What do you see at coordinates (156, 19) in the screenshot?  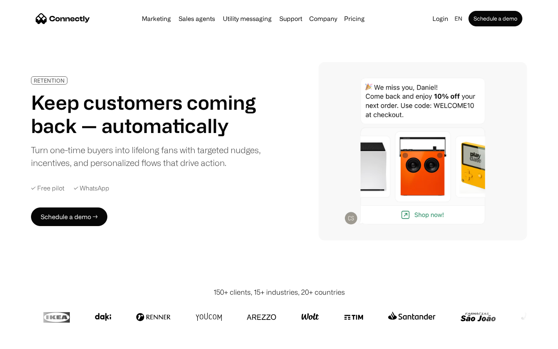 I see `a: Marketing` at bounding box center [156, 19].